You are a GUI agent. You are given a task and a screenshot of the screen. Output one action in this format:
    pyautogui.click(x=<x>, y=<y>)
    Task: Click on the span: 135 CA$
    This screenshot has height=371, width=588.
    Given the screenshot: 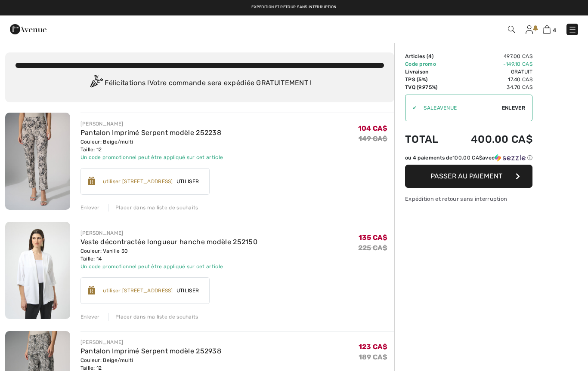 What is the action you would take?
    pyautogui.click(x=373, y=237)
    